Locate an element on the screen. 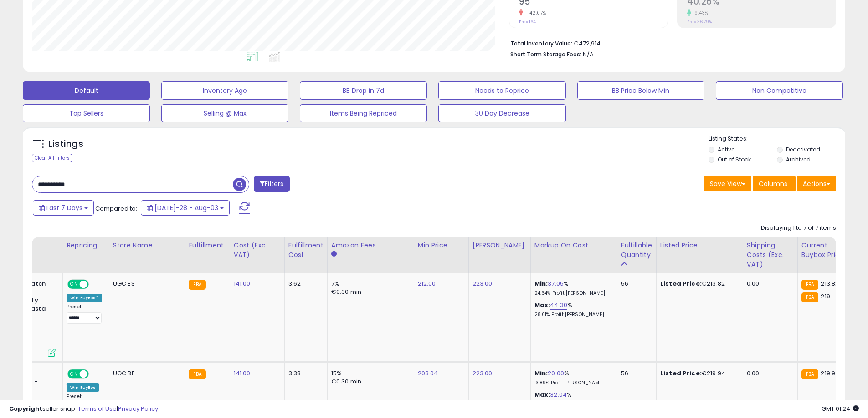 This screenshot has height=418, width=868. div: Listed Price is located at coordinates (700, 245).